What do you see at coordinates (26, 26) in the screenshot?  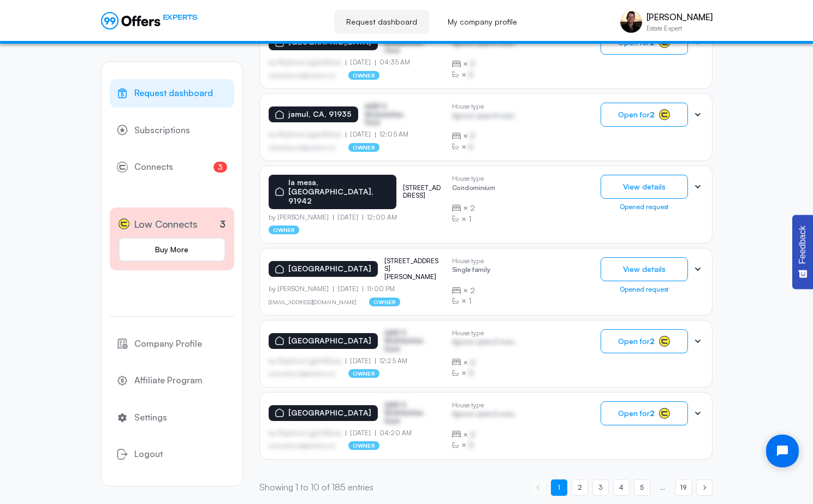 I see `button: Open chat widget` at bounding box center [26, 26].